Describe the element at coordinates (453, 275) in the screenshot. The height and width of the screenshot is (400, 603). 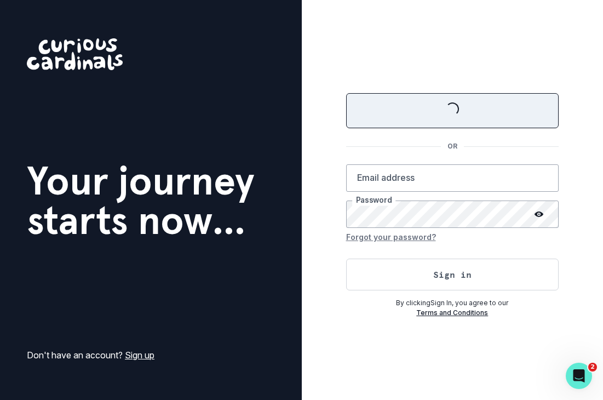
I see `button: Sign in` at that location.